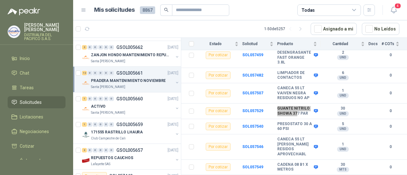 The image size is (407, 175). Describe the element at coordinates (253, 55) in the screenshot. I see `b: SOL057459` at that location.